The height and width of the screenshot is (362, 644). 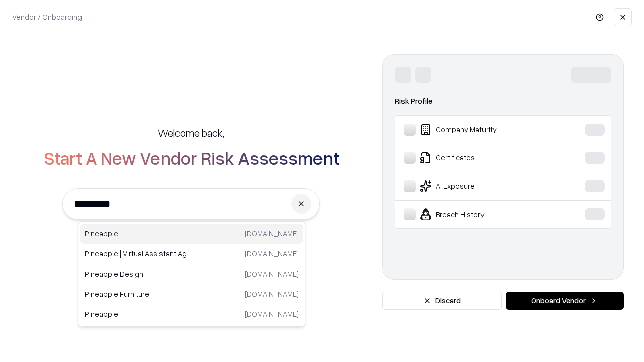 What do you see at coordinates (191, 133) in the screenshot?
I see `h5: Welcome back,` at bounding box center [191, 133].